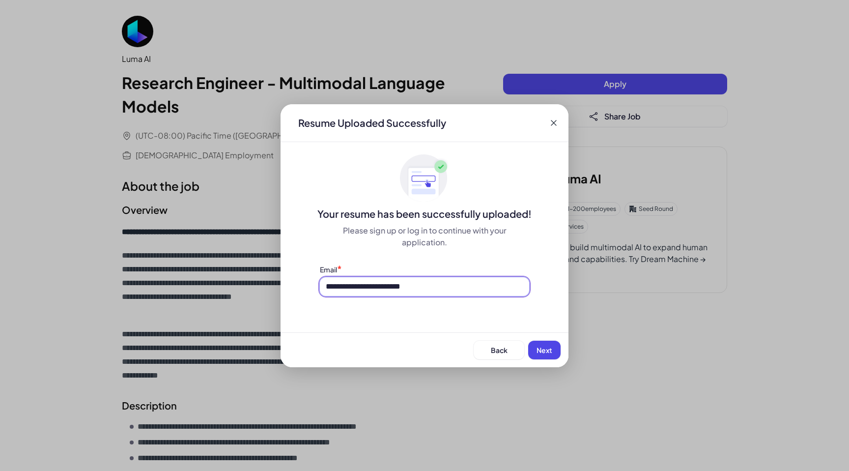 This screenshot has width=849, height=471. What do you see at coordinates (499, 350) in the screenshot?
I see `span: Back` at bounding box center [499, 350].